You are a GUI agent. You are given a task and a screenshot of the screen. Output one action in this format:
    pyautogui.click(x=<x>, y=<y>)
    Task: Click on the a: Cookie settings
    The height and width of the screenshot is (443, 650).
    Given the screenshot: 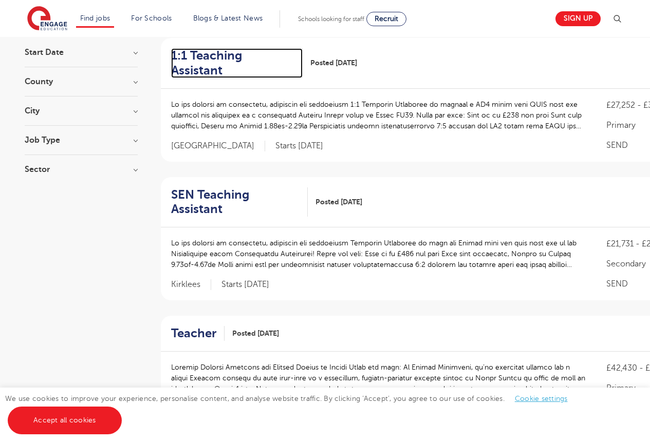 What is the action you would take?
    pyautogui.click(x=541, y=399)
    